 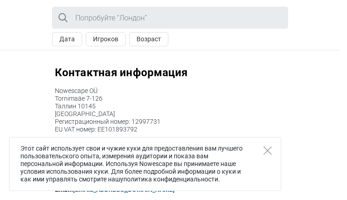 What do you see at coordinates (170, 18) in the screenshot?
I see `input: Попробуйте “Лондон”` at bounding box center [170, 18].